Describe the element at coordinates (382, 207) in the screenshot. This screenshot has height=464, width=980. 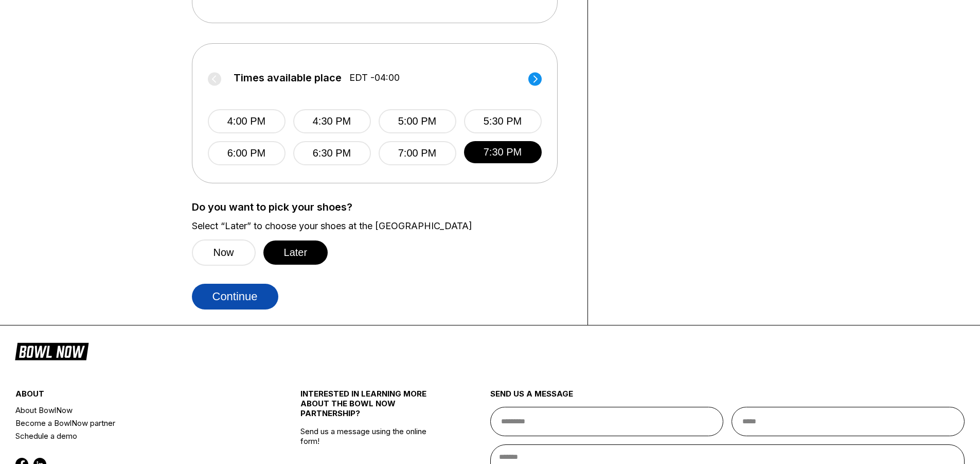
I see `label: Do you want to pick your shoes?` at that location.